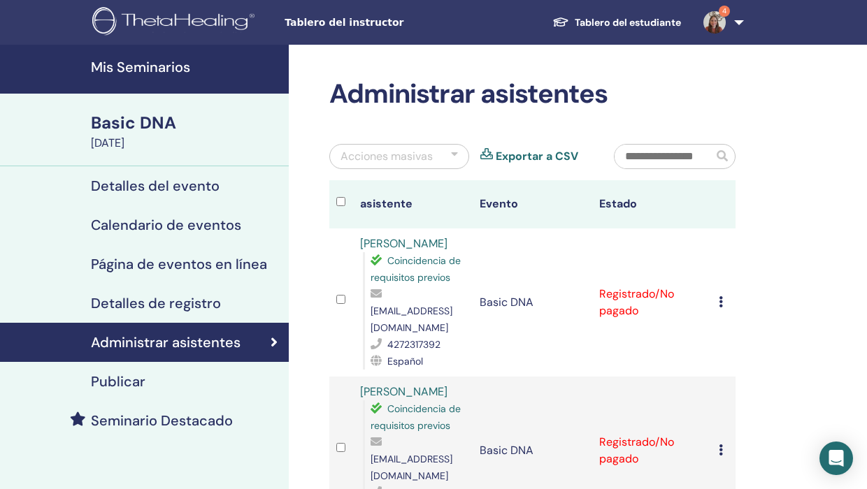 This screenshot has height=489, width=867. Describe the element at coordinates (836, 459) in the screenshot. I see `div: Open Intercom Messenger` at that location.